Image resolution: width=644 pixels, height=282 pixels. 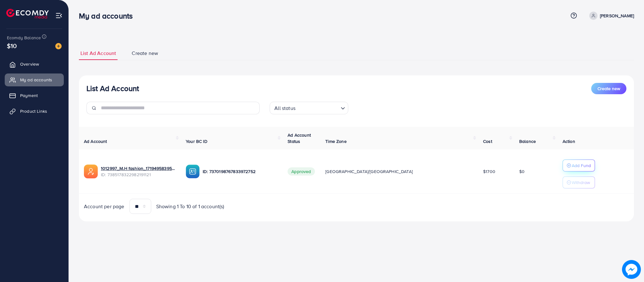 What do you see at coordinates (34, 111) in the screenshot?
I see `span: Product Links` at bounding box center [34, 111].